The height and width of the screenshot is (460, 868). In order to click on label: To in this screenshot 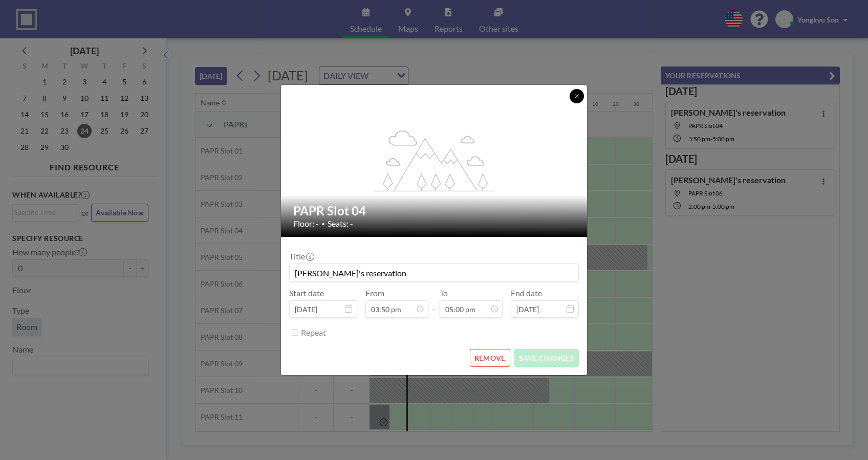, I will do `click(443, 293)`.